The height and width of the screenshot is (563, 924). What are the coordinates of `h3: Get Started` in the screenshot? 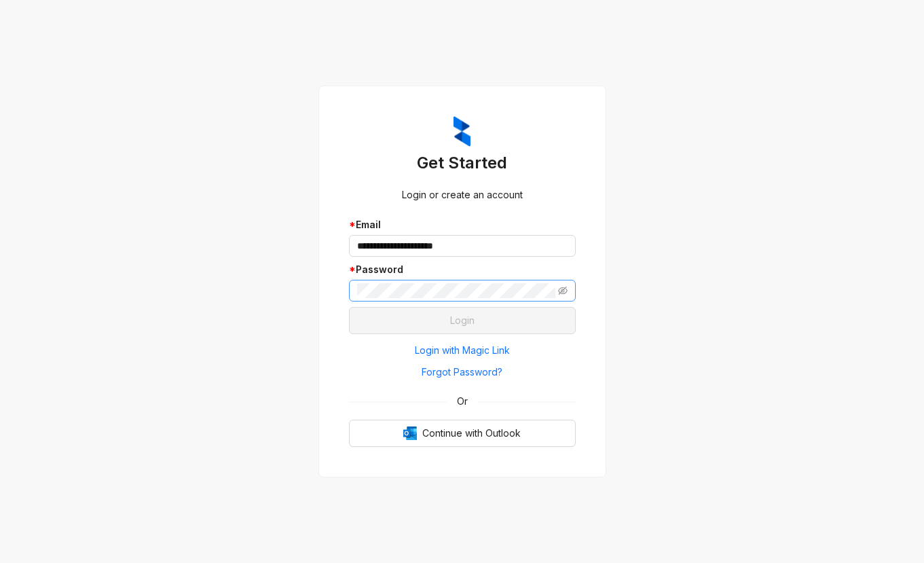 It's located at (462, 163).